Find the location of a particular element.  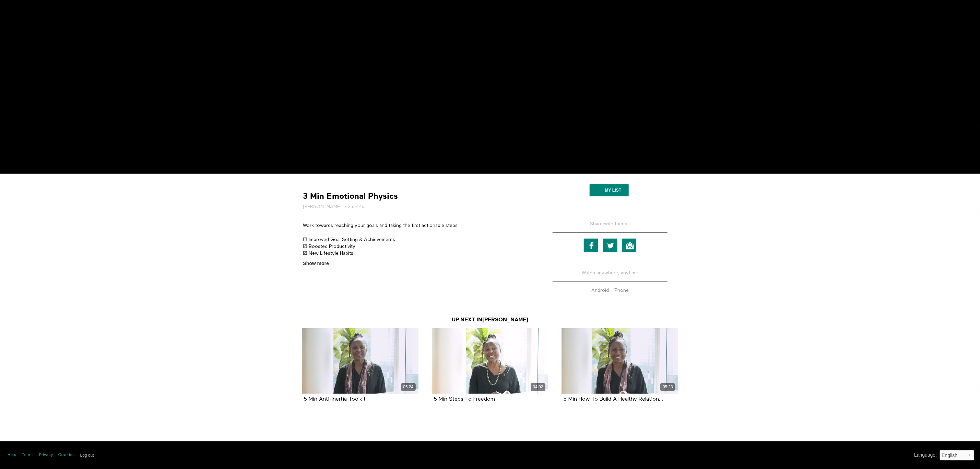

a: Twitter is located at coordinates (610, 245).